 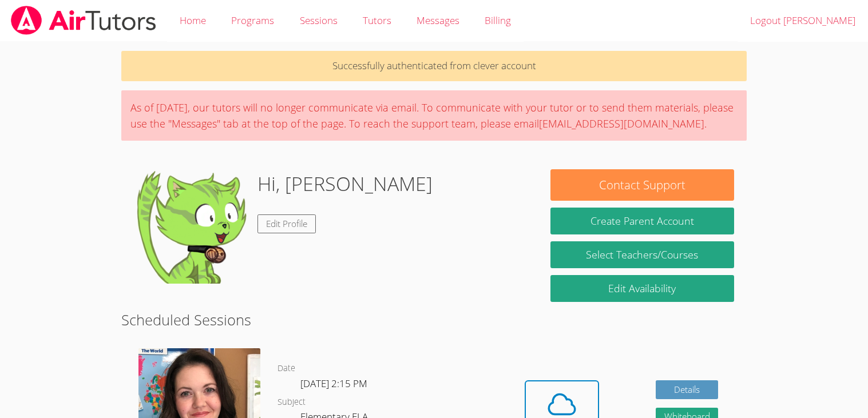 I want to click on h2: Scheduled Sessions, so click(x=434, y=319).